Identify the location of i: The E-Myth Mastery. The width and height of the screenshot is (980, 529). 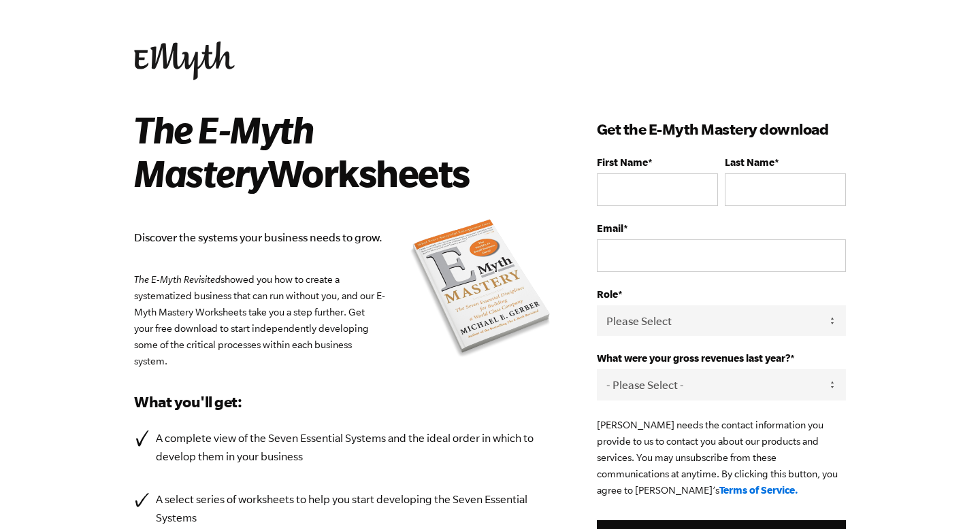
(223, 151).